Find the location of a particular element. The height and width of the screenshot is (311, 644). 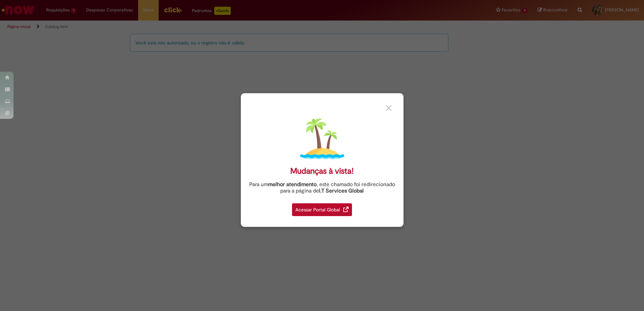

img: close_button_grey.png is located at coordinates (389, 108).